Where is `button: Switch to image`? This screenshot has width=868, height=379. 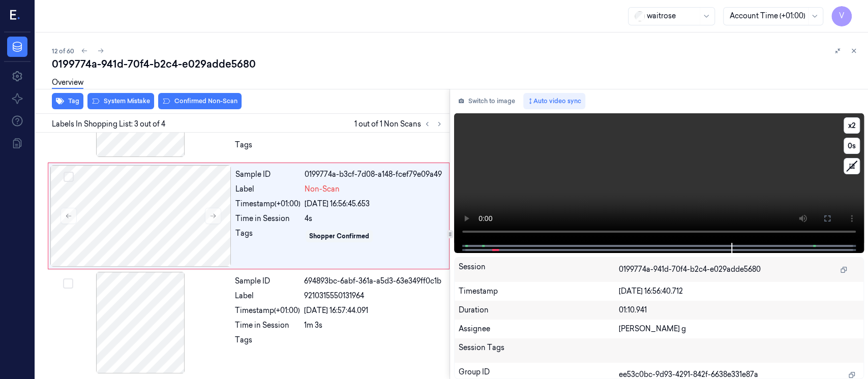
button: Switch to image is located at coordinates (487, 101).